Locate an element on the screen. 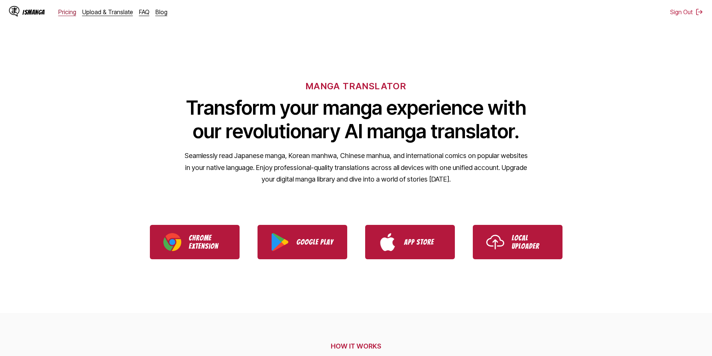 Image resolution: width=712 pixels, height=356 pixels. img: App Store logo is located at coordinates (388, 242).